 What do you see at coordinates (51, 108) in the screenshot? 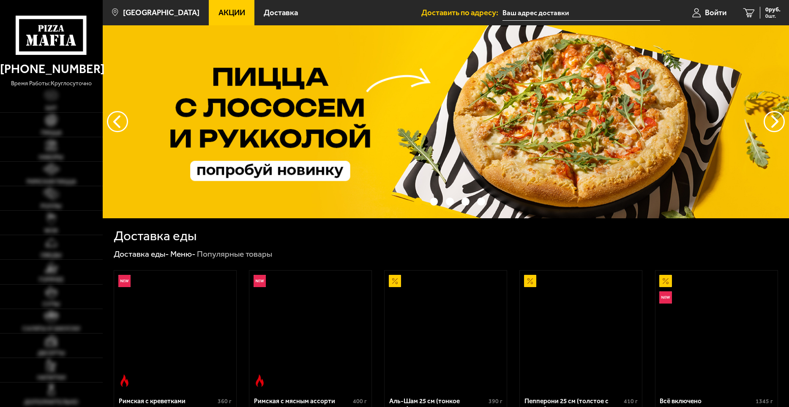
I see `span: Хит` at bounding box center [51, 108].